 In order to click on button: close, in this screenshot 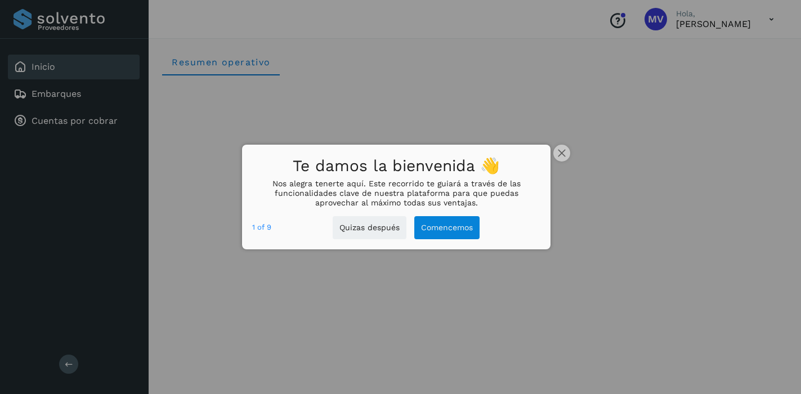, I will do `click(562, 153)`.